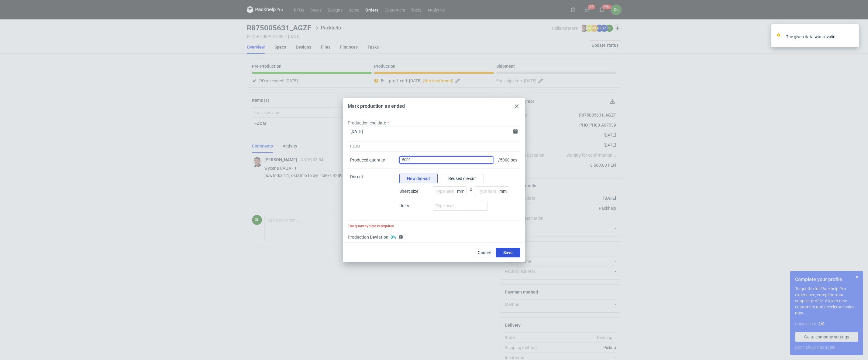 The width and height of the screenshot is (868, 360). What do you see at coordinates (415, 206) in the screenshot?
I see `span: Units` at bounding box center [415, 206].